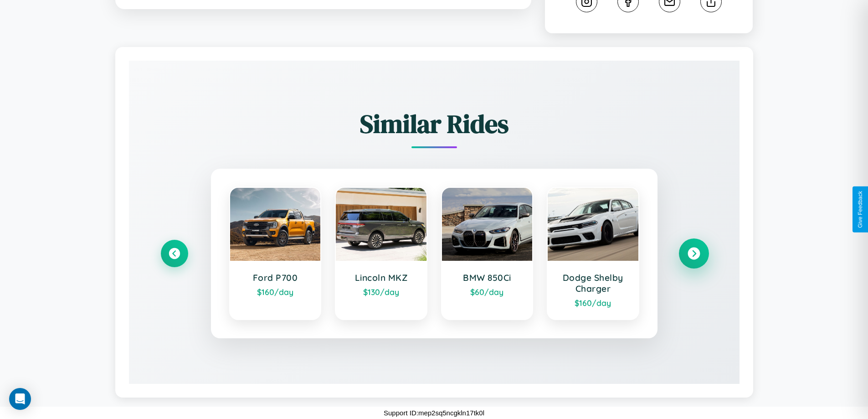 The image size is (868, 419). What do you see at coordinates (860, 210) in the screenshot?
I see `div: Give Feedback` at bounding box center [860, 210].